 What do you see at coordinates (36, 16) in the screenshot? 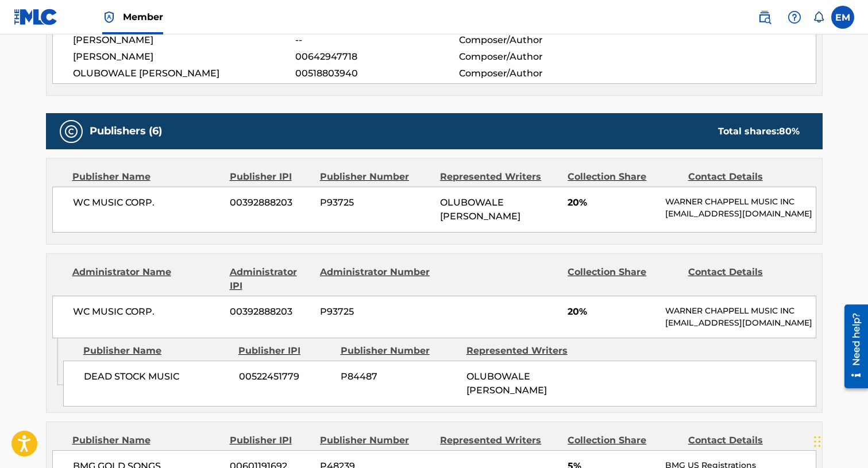
I see `img: MLC Logo` at bounding box center [36, 16].